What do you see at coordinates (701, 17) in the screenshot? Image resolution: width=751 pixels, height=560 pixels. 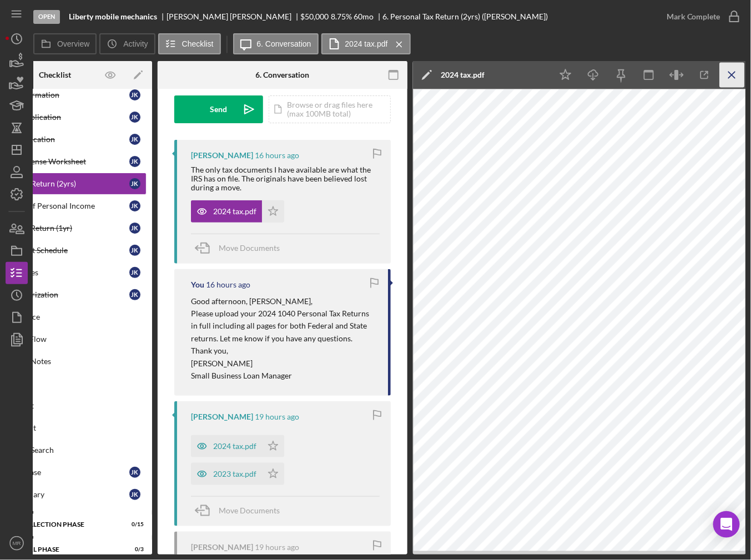 I see `button: Mark Complete` at bounding box center [701, 17].